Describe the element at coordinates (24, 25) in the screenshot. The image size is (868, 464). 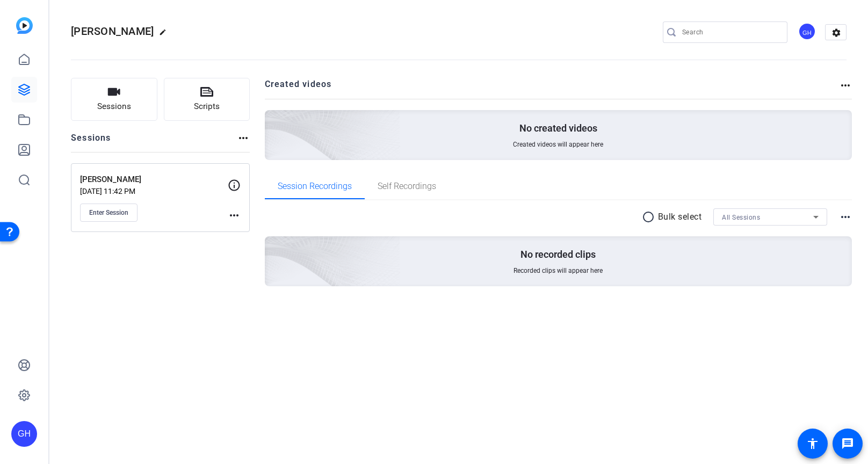
I see `img: blue-gradient.svg` at that location.